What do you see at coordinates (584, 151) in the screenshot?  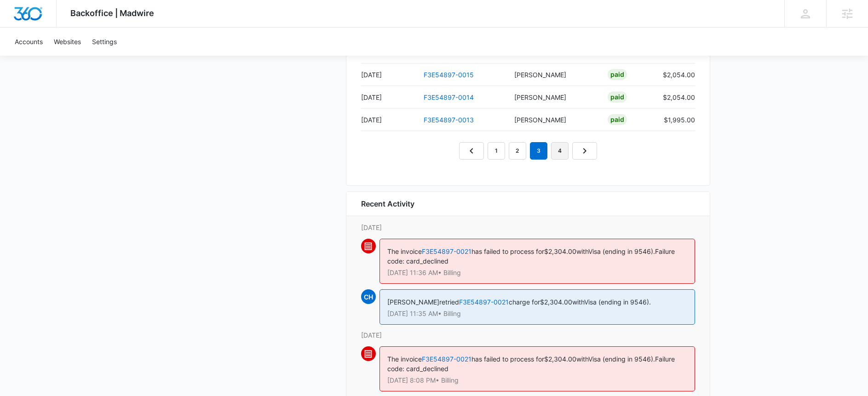 I see `a: Next Page` at bounding box center [584, 151].